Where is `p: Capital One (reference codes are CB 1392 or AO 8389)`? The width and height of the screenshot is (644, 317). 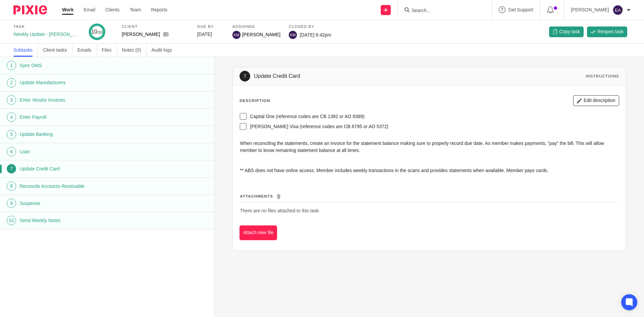 p: Capital One (reference codes are CB 1392 or AO 8389) is located at coordinates (434, 117).